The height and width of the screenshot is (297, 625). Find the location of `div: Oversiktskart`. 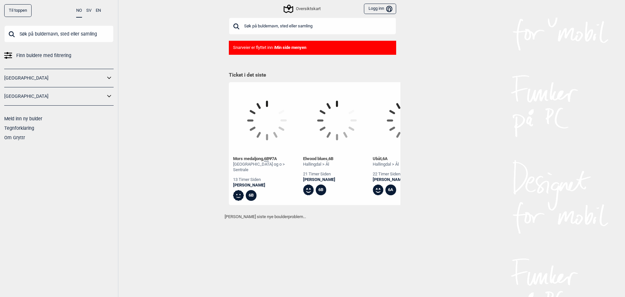

div: Oversiktskart is located at coordinates (302, 9).